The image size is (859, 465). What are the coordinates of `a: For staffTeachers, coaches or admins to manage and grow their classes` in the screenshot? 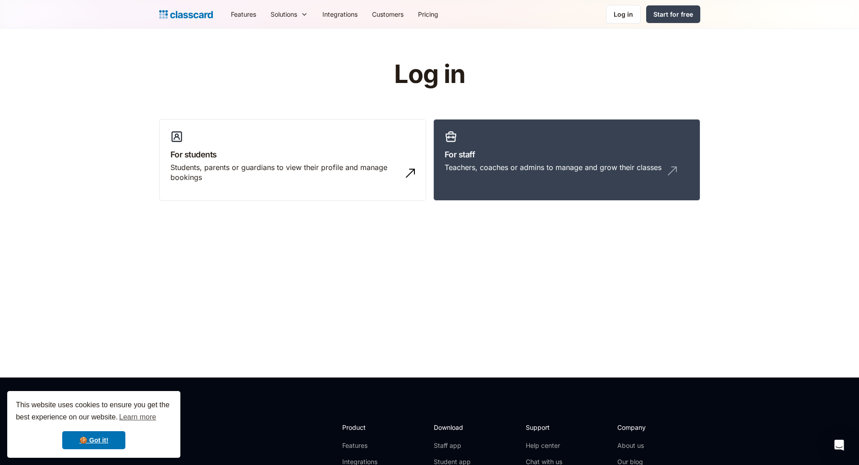 It's located at (567, 160).